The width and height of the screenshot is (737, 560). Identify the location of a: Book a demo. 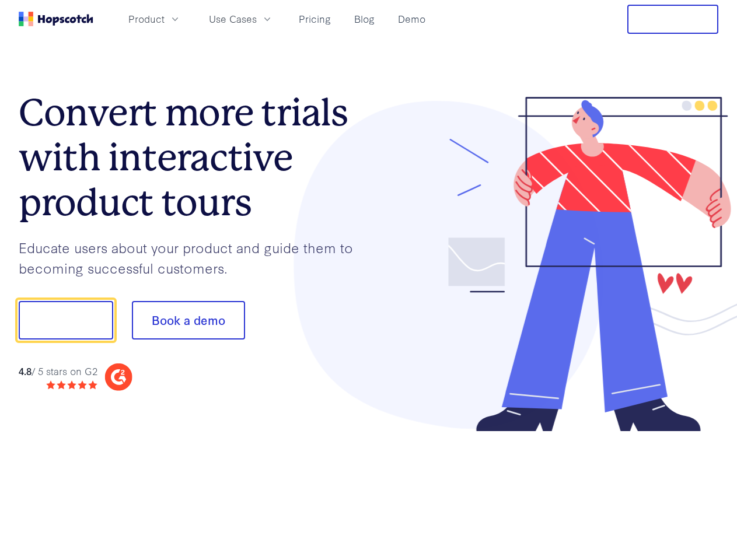
(189, 320).